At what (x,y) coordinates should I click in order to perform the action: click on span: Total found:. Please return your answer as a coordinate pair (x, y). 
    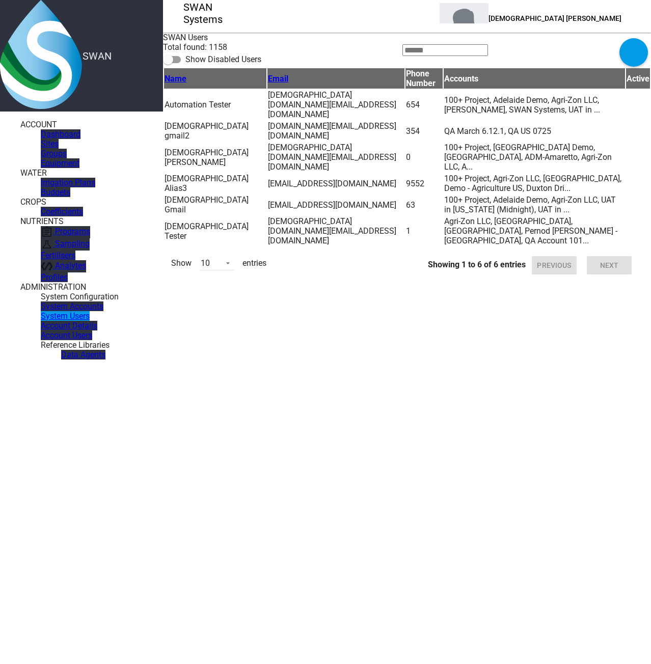
    Looking at the image, I should click on (185, 47).